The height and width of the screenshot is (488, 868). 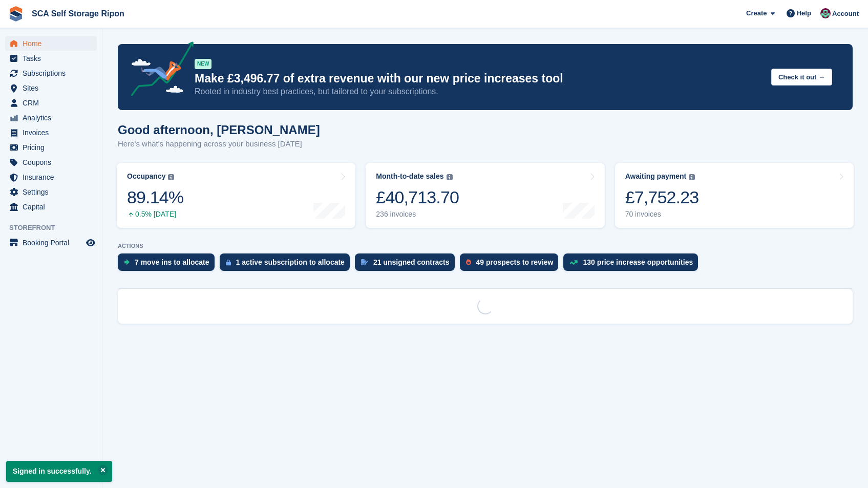 What do you see at coordinates (365, 262) in the screenshot?
I see `img: contract_signature_icon-13c848040528278c33f63329250d36e43548de30e8caae1d1a13099fd9432cc5.svg` at bounding box center [365, 262].